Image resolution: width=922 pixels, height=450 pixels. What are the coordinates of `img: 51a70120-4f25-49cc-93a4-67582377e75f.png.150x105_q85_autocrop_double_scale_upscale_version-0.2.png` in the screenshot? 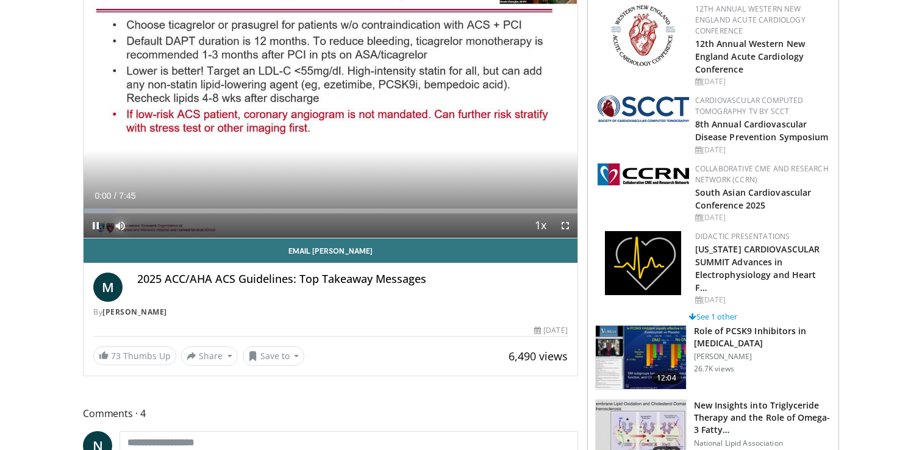 It's located at (643, 109).